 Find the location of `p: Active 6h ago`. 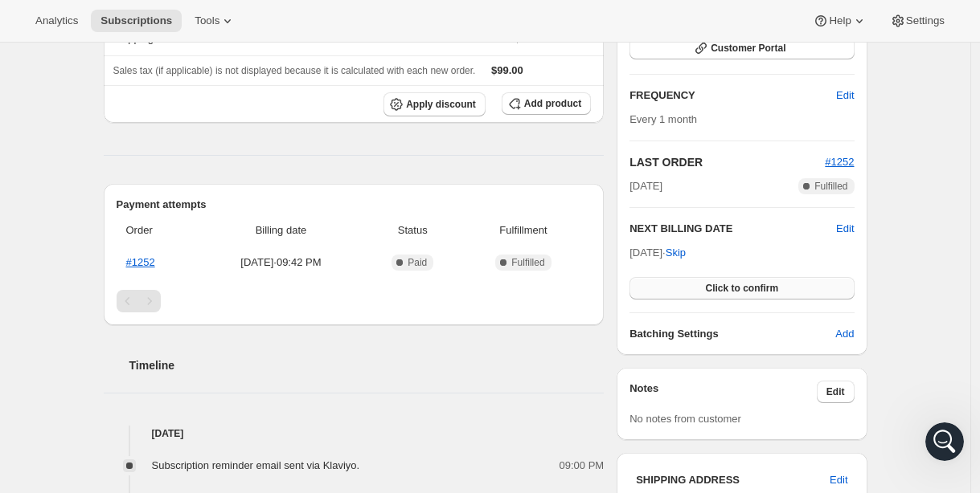

p: Active 6h ago is located at coordinates (113, 28).